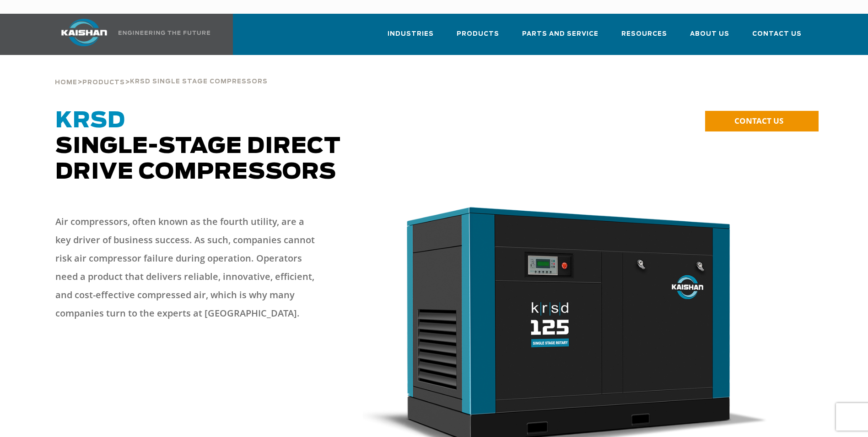  I want to click on a: Contact Us, so click(776, 38).